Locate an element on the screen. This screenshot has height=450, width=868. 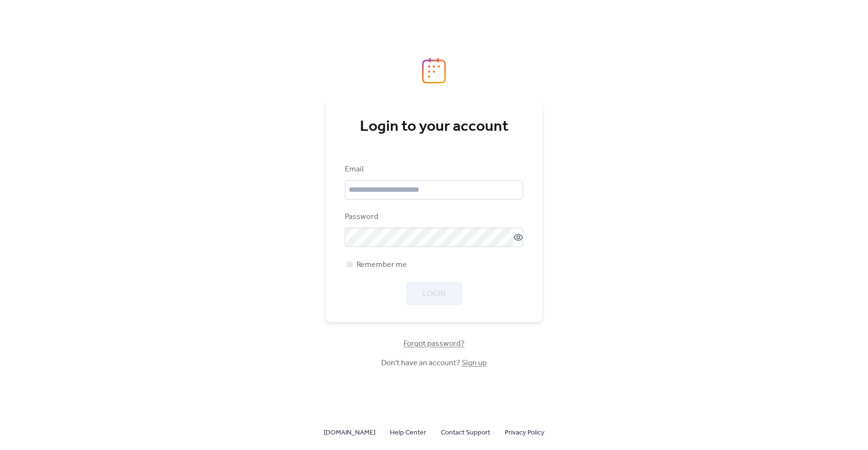
div: Login to your account is located at coordinates (434, 127).